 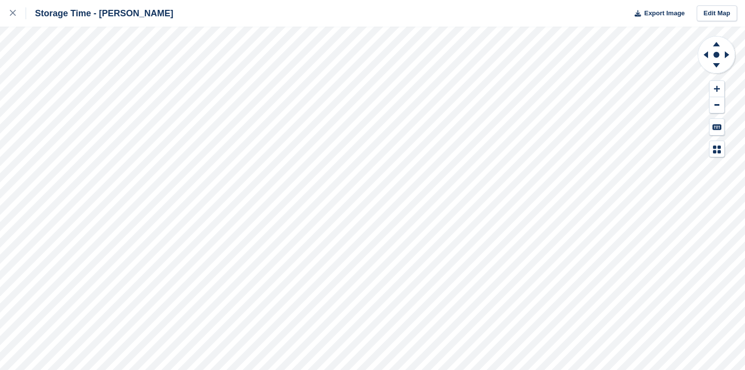 What do you see at coordinates (717, 127) in the screenshot?
I see `button: Keyboard Shortcuts` at bounding box center [717, 127].